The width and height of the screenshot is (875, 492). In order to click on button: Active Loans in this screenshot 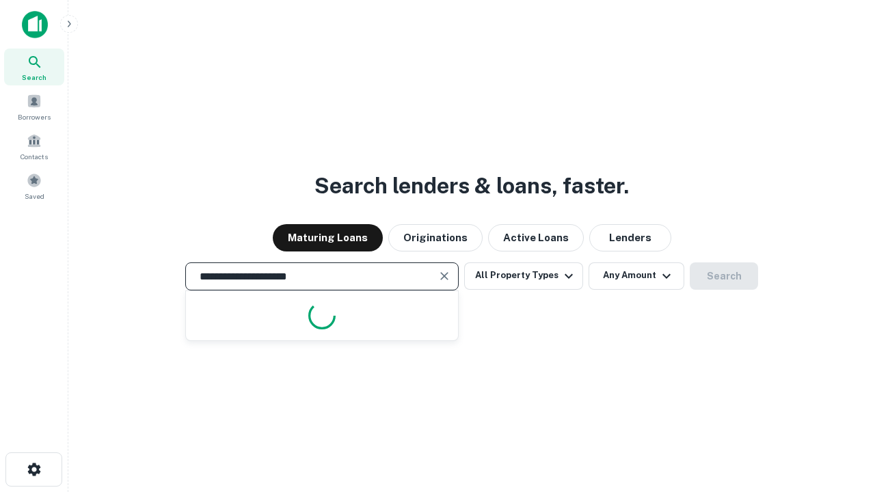, I will do `click(536, 238)`.